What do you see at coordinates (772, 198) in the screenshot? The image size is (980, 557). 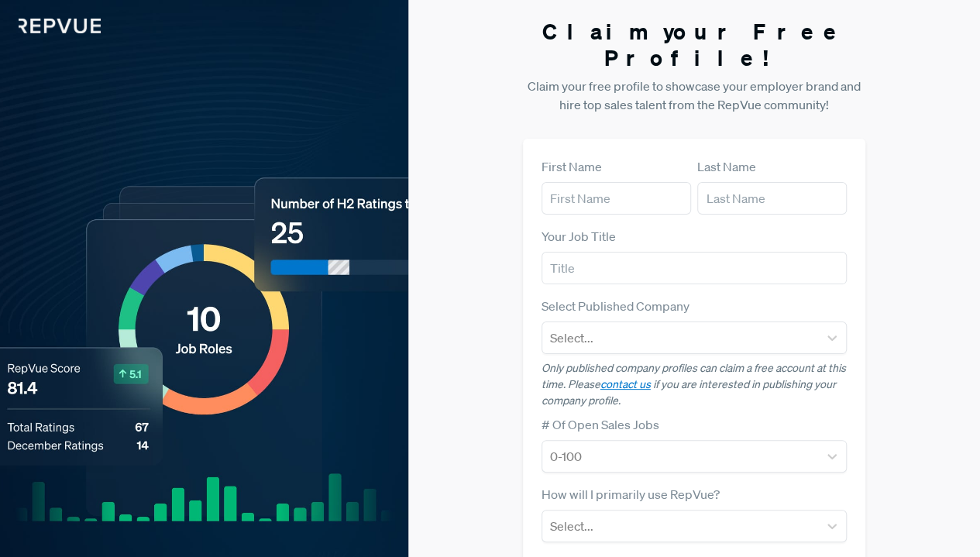 I see `input: Last Name` at bounding box center [772, 198].